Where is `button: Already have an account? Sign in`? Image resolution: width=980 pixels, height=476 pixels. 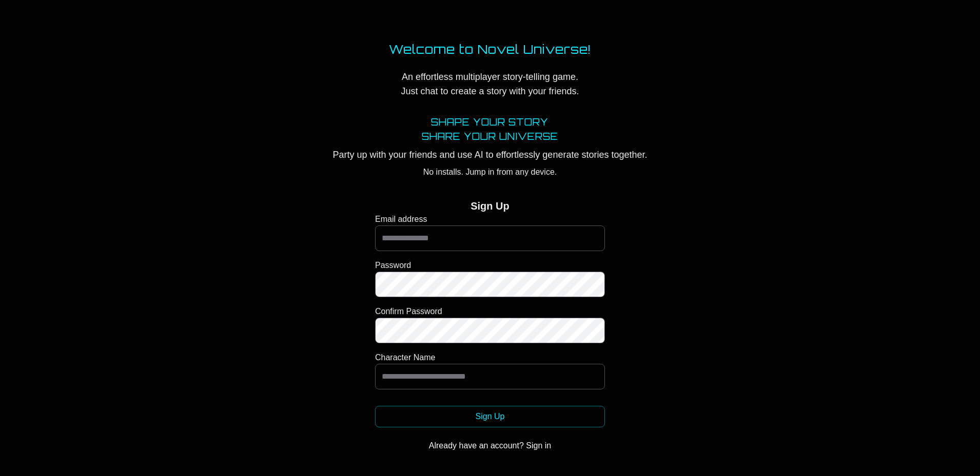 button: Already have an account? Sign in is located at coordinates (490, 446).